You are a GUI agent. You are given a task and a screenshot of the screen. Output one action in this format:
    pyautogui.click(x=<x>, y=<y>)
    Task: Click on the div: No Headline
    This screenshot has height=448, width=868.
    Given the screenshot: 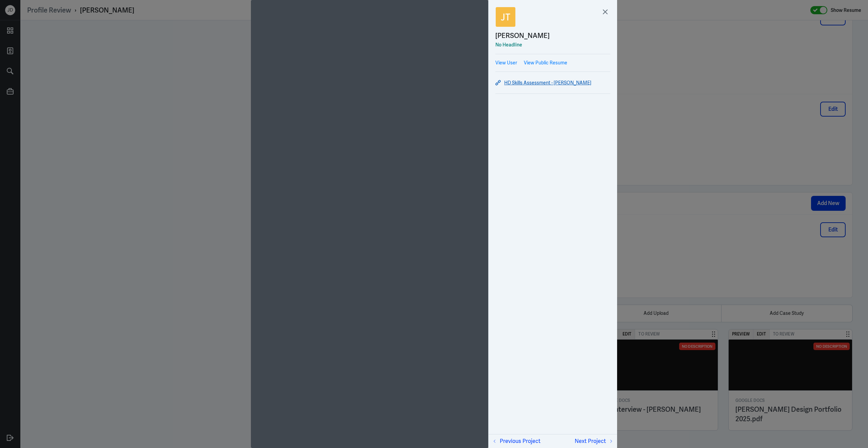 What is the action you would take?
    pyautogui.click(x=552, y=45)
    